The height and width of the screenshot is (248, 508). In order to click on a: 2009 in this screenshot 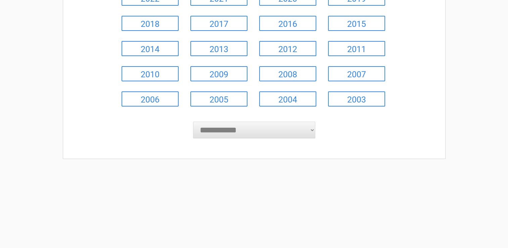, I will do `click(219, 74)`.